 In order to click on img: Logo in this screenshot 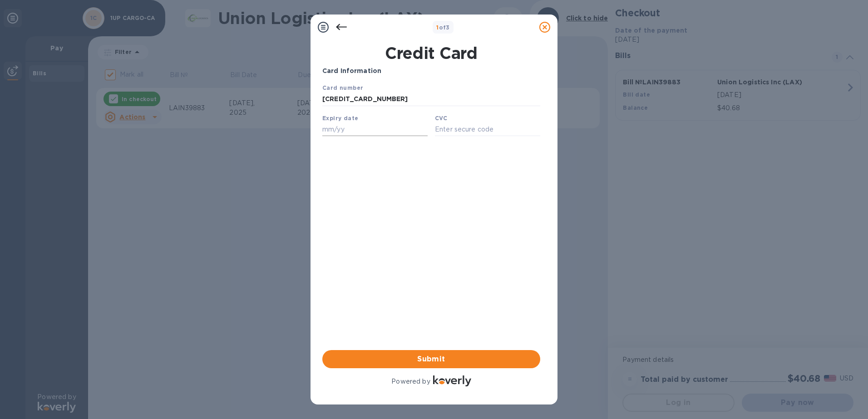, I will do `click(452, 381)`.